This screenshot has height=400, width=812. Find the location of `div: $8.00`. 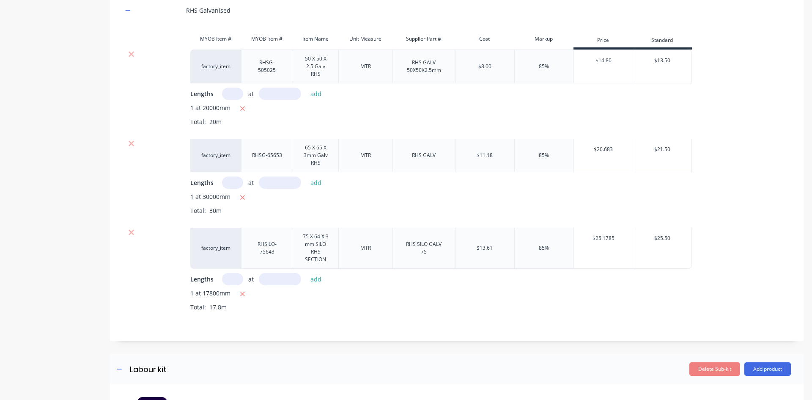

div: $8.00 is located at coordinates (485, 66).